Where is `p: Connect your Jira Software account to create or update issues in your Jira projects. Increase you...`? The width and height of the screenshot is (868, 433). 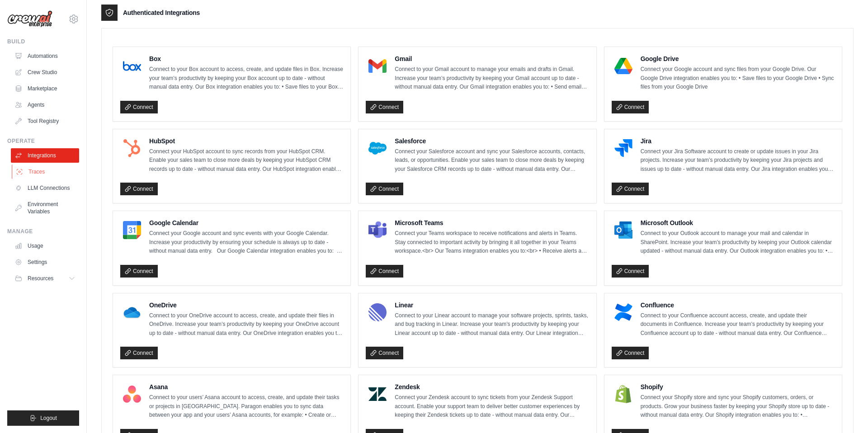 p: Connect your Jira Software account to create or update issues in your Jira projects. Increase you... is located at coordinates (737, 160).